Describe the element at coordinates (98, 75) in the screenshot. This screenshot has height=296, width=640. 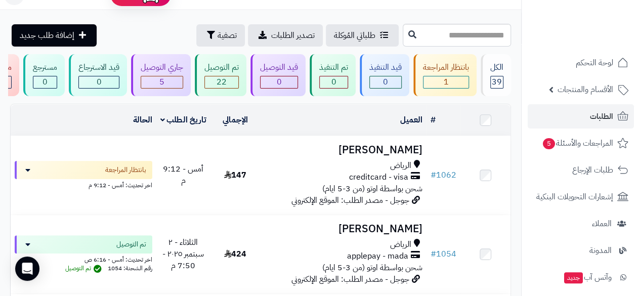
I see `a: قيد الاسترجاع 0` at that location.